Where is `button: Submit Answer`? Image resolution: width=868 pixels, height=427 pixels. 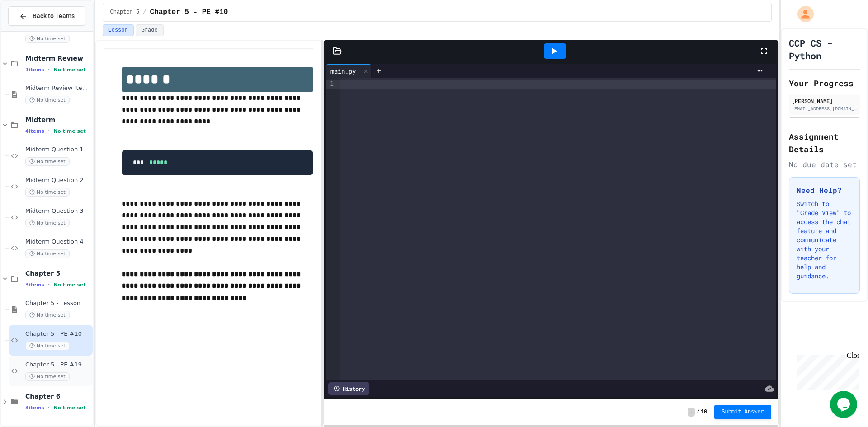 button: Submit Answer is located at coordinates (742, 413).